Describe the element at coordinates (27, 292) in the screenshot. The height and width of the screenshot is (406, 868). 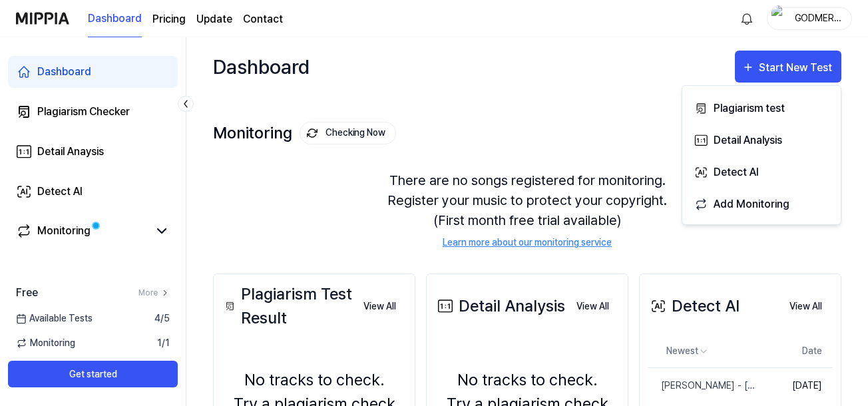
I see `span: Free` at that location.